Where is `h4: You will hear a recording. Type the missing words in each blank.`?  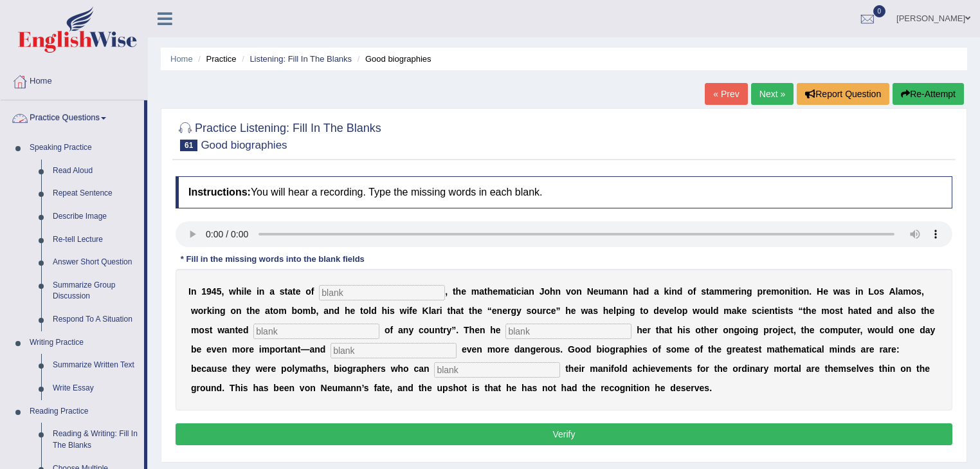
h4: You will hear a recording. Type the missing words in each blank. is located at coordinates (564, 192).